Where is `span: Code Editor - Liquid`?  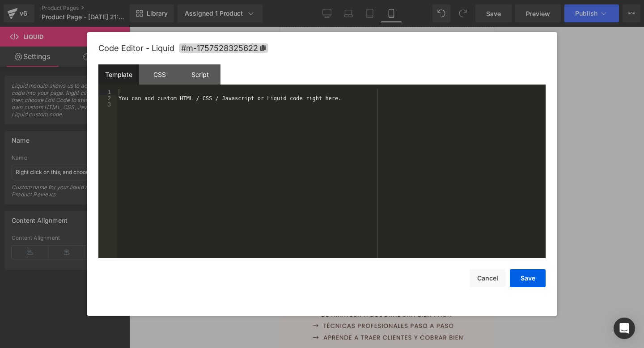 span: Code Editor - Liquid is located at coordinates (137, 48).